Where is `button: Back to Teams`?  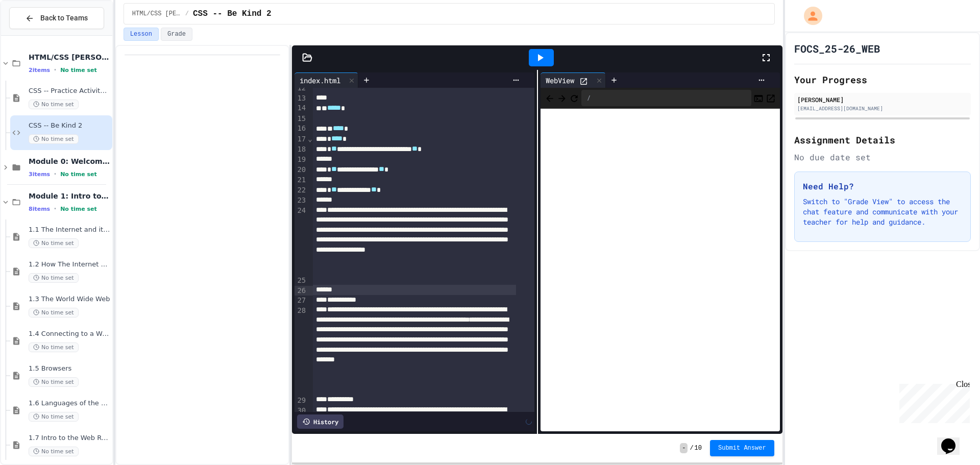
button: Back to Teams is located at coordinates (56, 18).